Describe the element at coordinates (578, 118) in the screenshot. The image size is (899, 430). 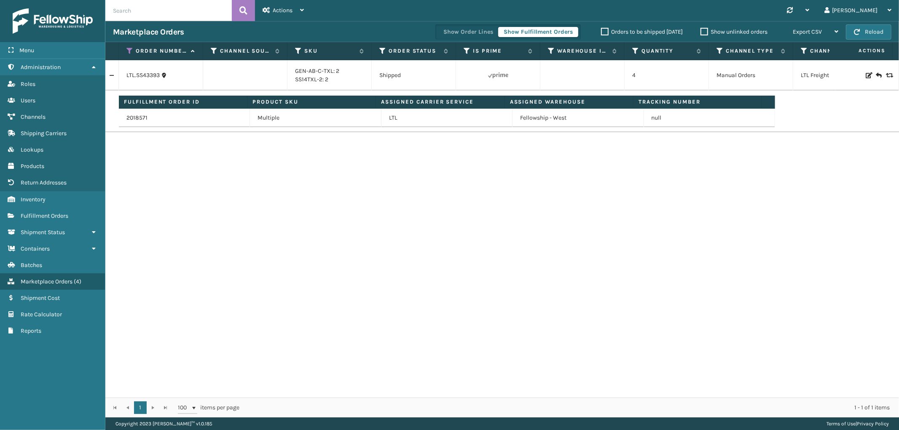
I see `td: Fellowship - West` at that location.